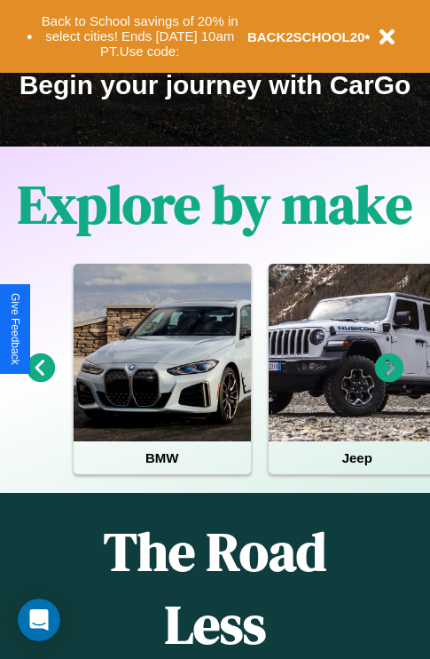 This screenshot has width=430, height=659. What do you see at coordinates (15, 328) in the screenshot?
I see `div: Give Feedback` at bounding box center [15, 328].